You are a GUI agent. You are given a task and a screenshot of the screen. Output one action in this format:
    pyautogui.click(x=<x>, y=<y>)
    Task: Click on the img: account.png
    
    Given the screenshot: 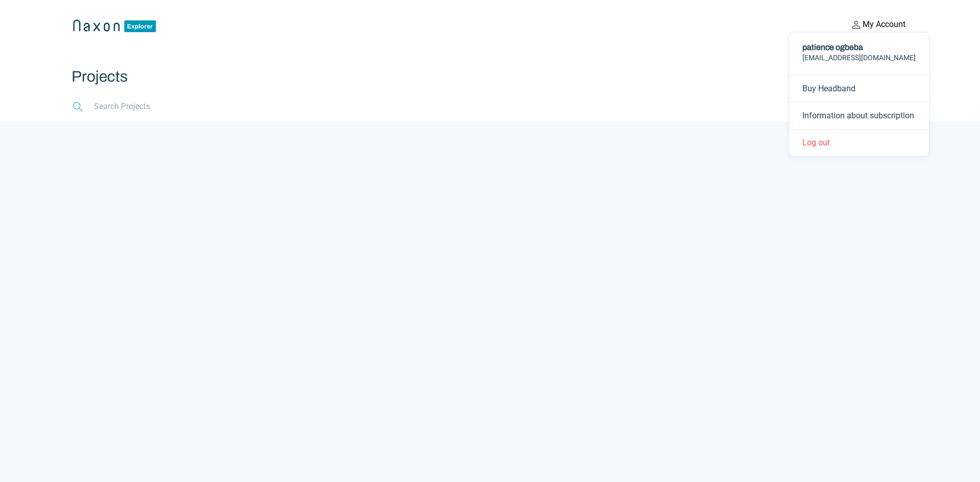 What is the action you would take?
    pyautogui.click(x=856, y=24)
    